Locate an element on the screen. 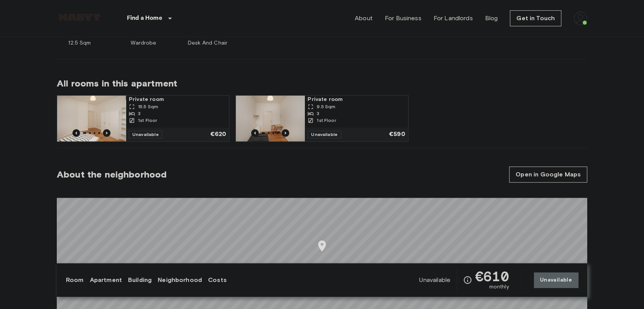  img: Marketing picture of unit DE-01-228-03M is located at coordinates (92, 119).